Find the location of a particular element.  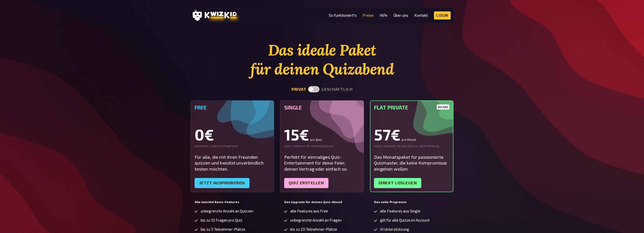

a: So funktioniert's is located at coordinates (342, 15).